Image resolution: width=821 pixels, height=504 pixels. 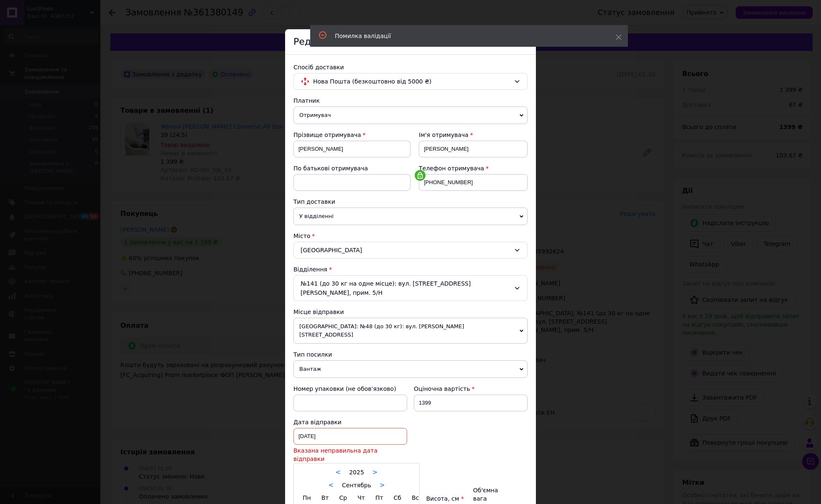 What do you see at coordinates (361, 498) in the screenshot?
I see `span: Чт` at bounding box center [361, 498].